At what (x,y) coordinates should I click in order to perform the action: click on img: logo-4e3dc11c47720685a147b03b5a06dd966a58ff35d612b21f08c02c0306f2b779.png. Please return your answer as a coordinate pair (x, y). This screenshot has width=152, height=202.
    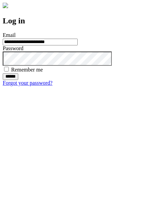
    Looking at the image, I should click on (5, 5).